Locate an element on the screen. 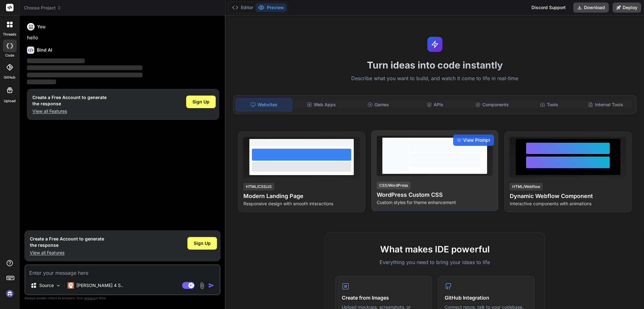  img: Pick Models is located at coordinates (58, 285).